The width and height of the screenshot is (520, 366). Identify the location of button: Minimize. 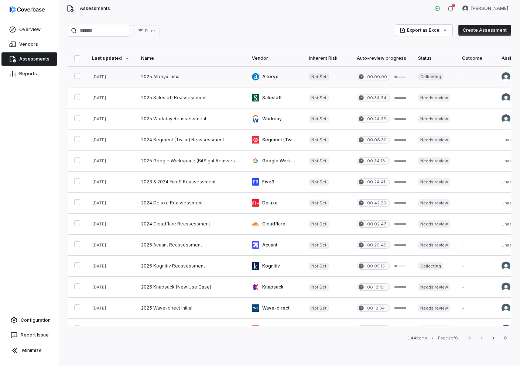
(29, 351).